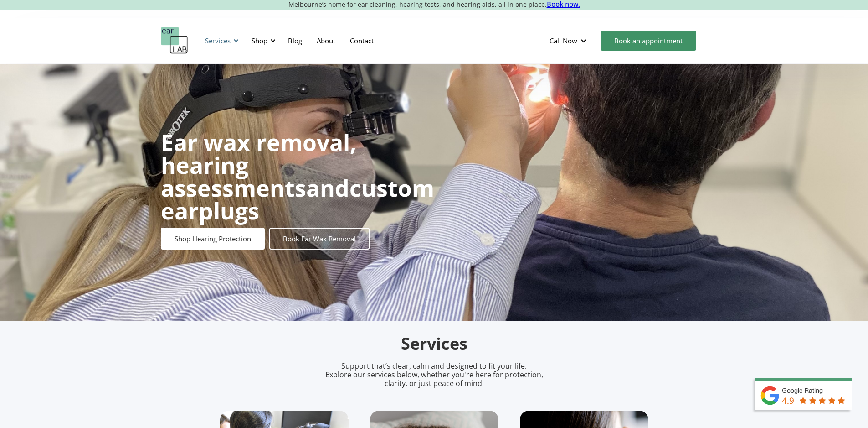 The image size is (868, 428). What do you see at coordinates (295, 41) in the screenshot?
I see `a: Blog` at bounding box center [295, 41].